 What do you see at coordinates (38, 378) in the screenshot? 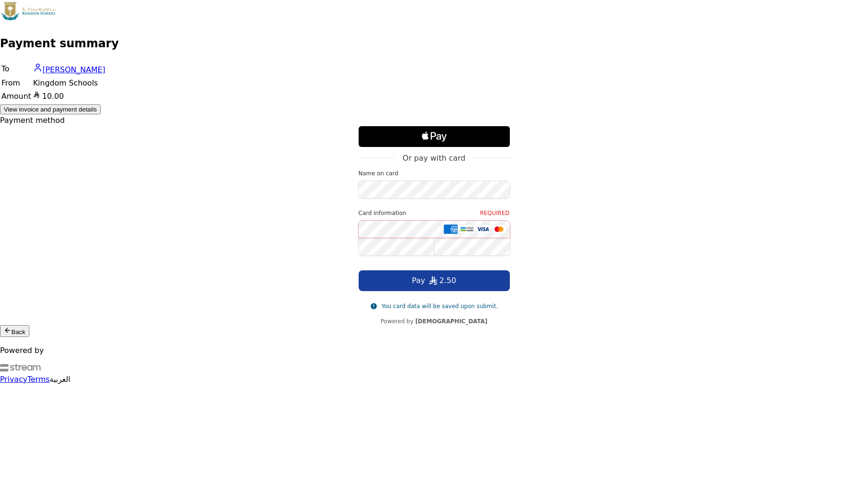
I see `a: Terms` at bounding box center [38, 378].